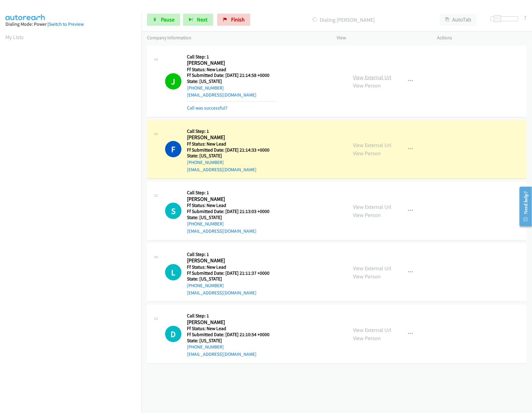 The image size is (532, 413). What do you see at coordinates (382, 38) in the screenshot?
I see `p: View` at bounding box center [382, 38].